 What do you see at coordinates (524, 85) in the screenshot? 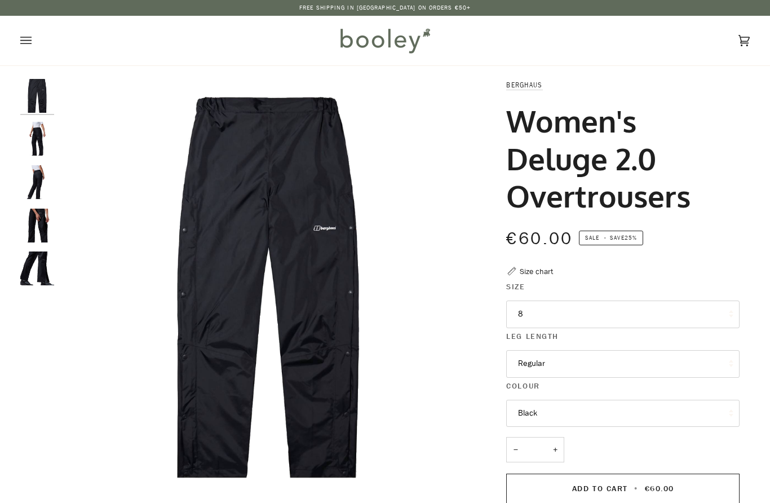
I see `a: Berghaus` at bounding box center [524, 85].